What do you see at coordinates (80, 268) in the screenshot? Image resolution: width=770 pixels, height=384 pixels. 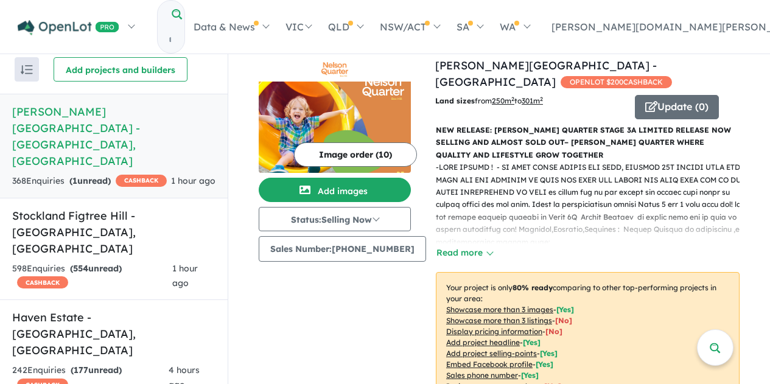 I see `span: 554` at bounding box center [80, 268].